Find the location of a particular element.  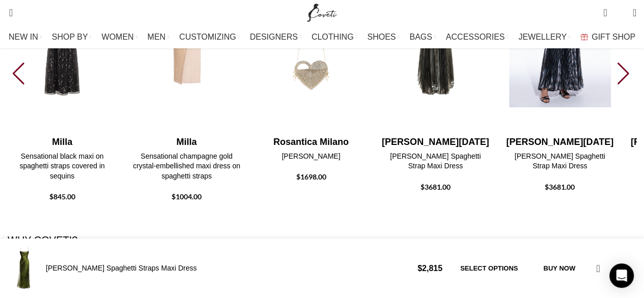

a: DESIGNERS is located at coordinates (275, 37).